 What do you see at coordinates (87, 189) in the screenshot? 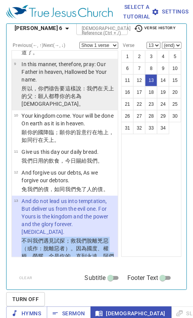
I see `wg5613: 我們` at bounding box center [87, 189].